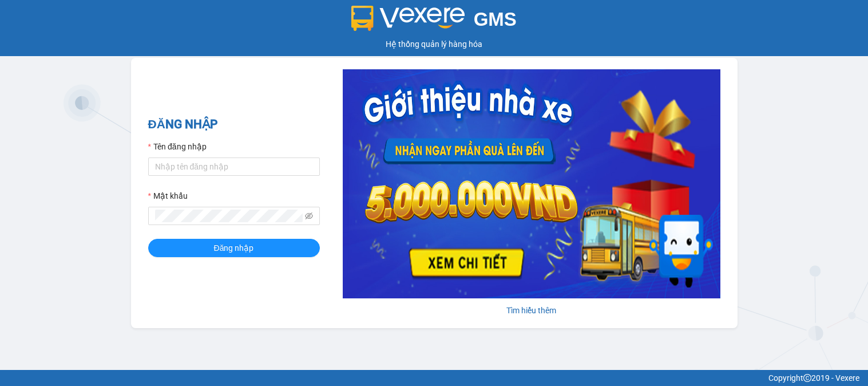 This screenshot has width=868, height=386. What do you see at coordinates (807, 378) in the screenshot?
I see `span: copyright` at bounding box center [807, 378].